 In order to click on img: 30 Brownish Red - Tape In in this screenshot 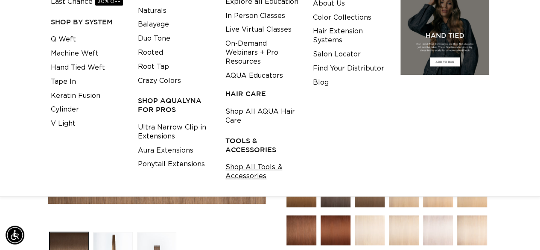, I will do `click(301, 230)`.